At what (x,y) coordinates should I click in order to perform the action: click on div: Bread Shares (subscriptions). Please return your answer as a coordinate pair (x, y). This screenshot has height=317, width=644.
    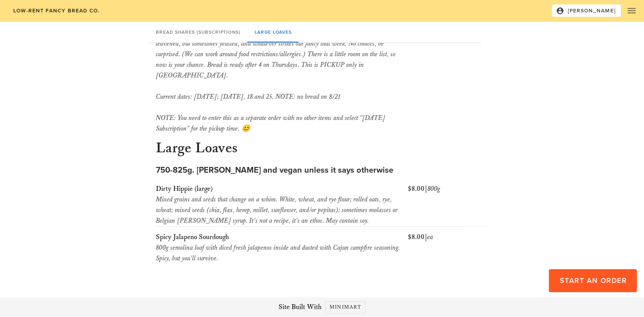
    Looking at the image, I should click on (198, 32).